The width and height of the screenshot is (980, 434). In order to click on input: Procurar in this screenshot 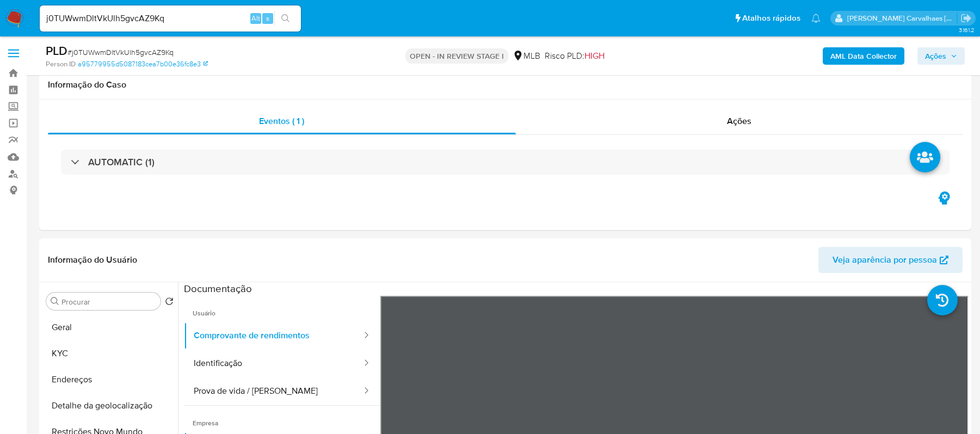, I will do `click(109, 302)`.